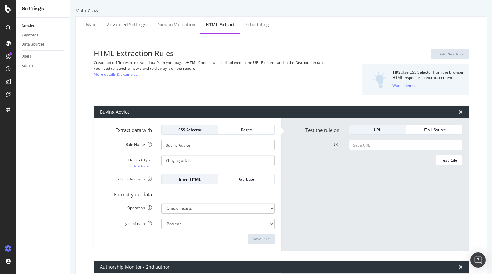 The image size is (492, 274). What do you see at coordinates (246, 130) in the screenshot?
I see `div: Regex` at bounding box center [246, 130].